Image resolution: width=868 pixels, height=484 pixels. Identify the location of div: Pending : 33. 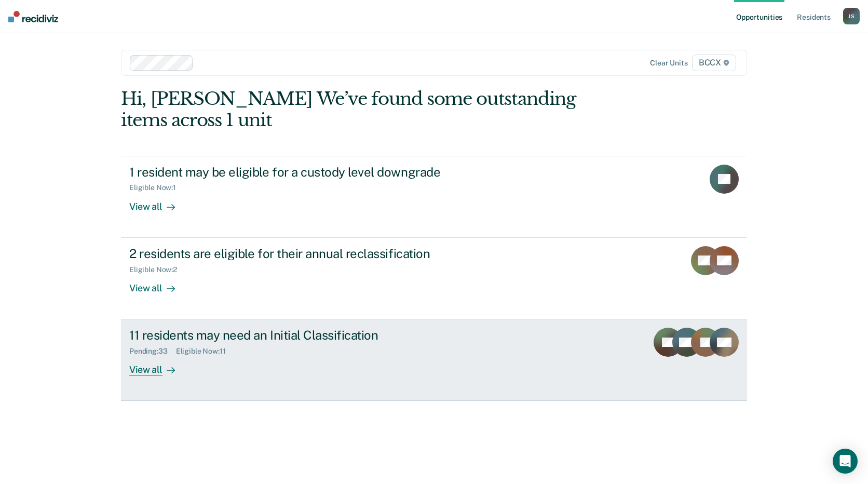
(152, 351).